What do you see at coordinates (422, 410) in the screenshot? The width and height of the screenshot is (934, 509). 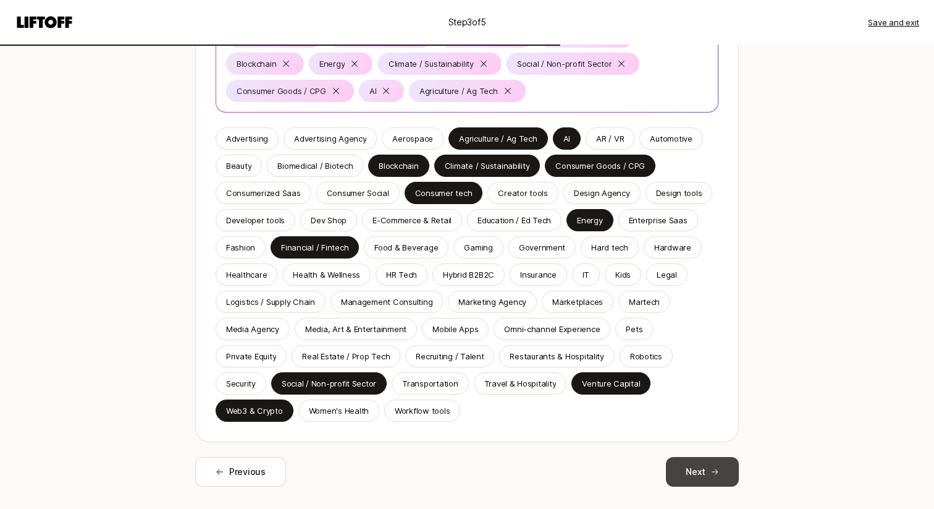 I see `div: Workflow tools` at bounding box center [422, 410].